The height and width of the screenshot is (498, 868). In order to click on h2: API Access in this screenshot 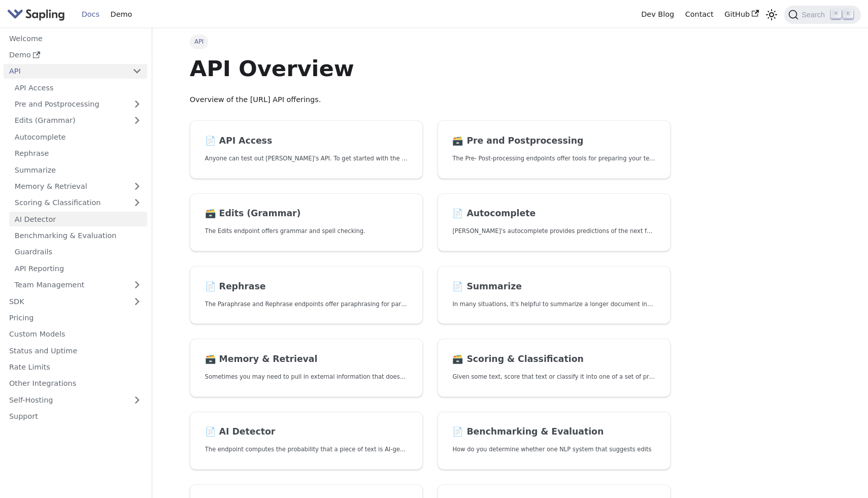, I will do `click(306, 141)`.